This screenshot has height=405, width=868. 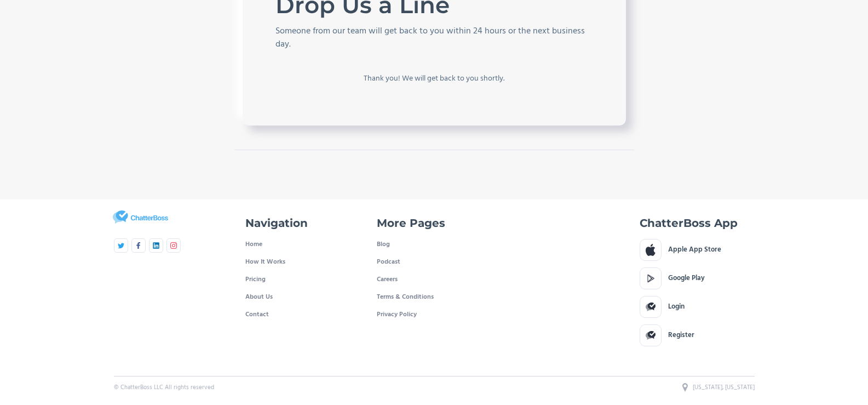 I want to click on h4: ChatterBoss App, so click(x=689, y=223).